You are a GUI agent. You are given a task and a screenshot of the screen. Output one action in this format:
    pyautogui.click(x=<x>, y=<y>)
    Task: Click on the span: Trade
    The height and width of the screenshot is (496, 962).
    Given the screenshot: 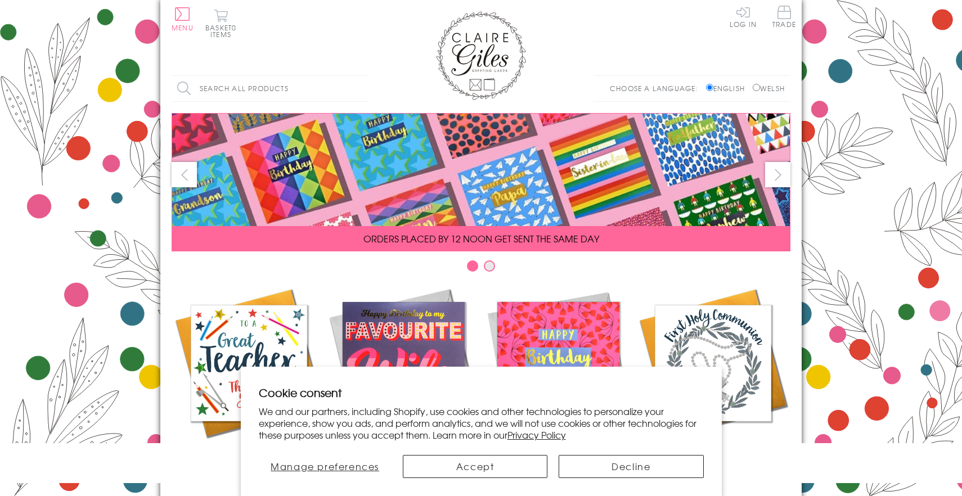 What is the action you would take?
    pyautogui.click(x=784, y=16)
    